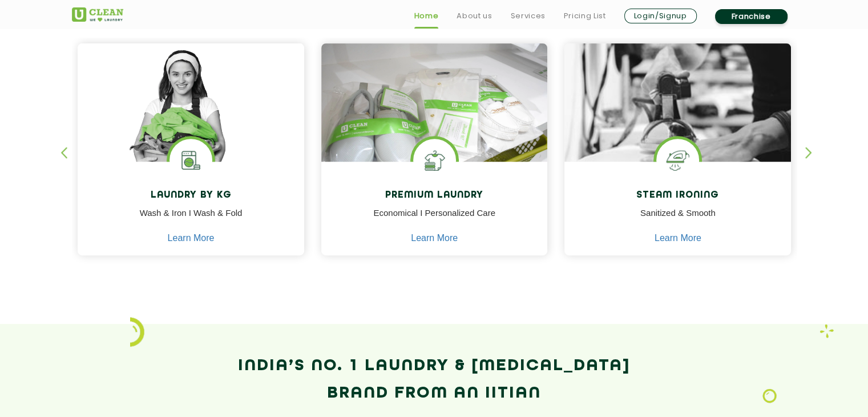 The width and height of the screenshot is (868, 417). I want to click on h4: Steam Ironing, so click(677, 195).